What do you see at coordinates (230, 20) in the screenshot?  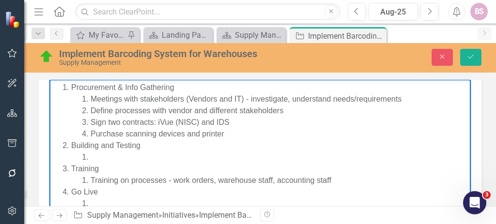 I see `li: Meetings with stakeholders (Vendors and IT) - investigate, understand needs/requirements` at bounding box center [230, 20].